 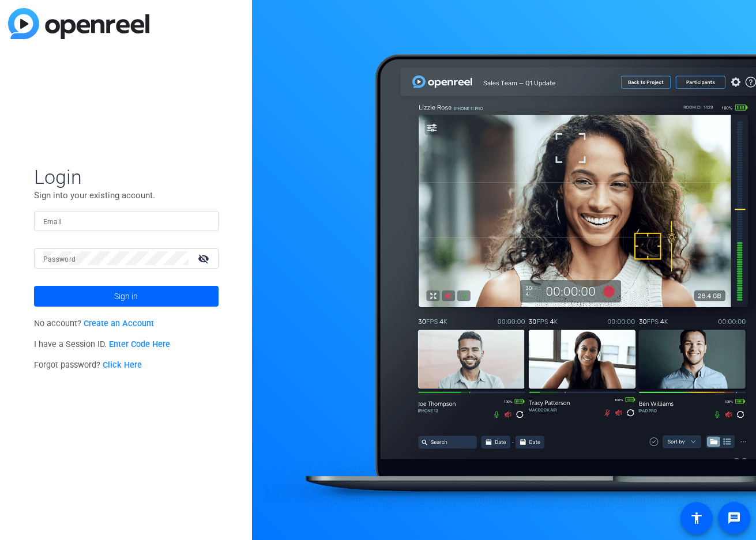 I want to click on mat-icon: message, so click(x=733, y=517).